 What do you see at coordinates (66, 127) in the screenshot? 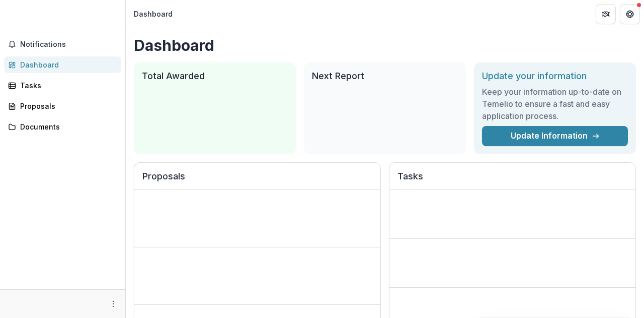
I see `div: Documents` at bounding box center [66, 127].